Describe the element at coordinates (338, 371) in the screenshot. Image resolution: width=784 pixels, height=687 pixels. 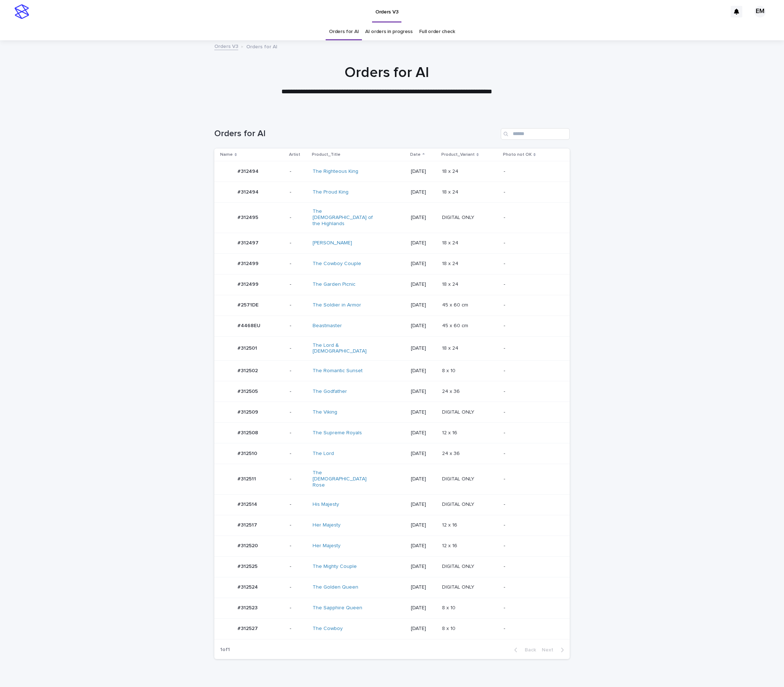
I see `a: The Romantic Sunset` at that location.